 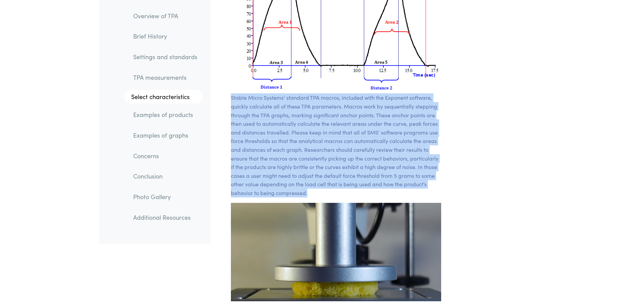 I want to click on a: Settings and standards, so click(x=165, y=57).